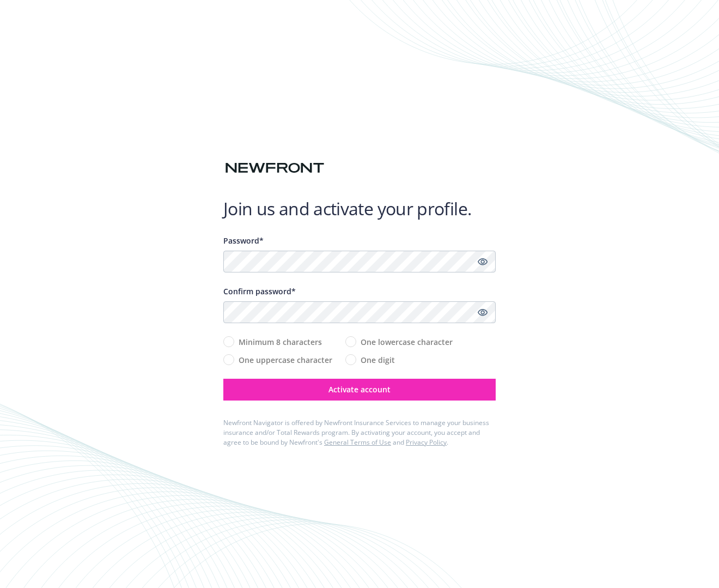 The image size is (719, 588). What do you see at coordinates (280, 342) in the screenshot?
I see `span: Minimum 8 characters` at bounding box center [280, 342].